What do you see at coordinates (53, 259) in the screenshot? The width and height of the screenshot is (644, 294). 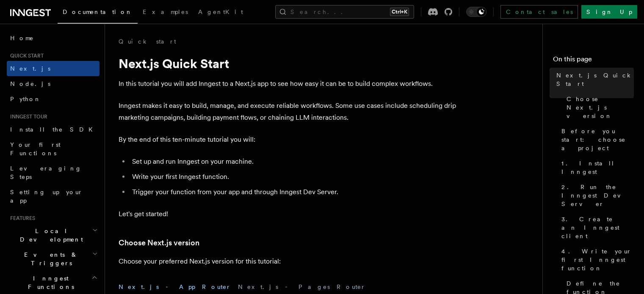 I see `button: Events & Triggers` at bounding box center [53, 259].